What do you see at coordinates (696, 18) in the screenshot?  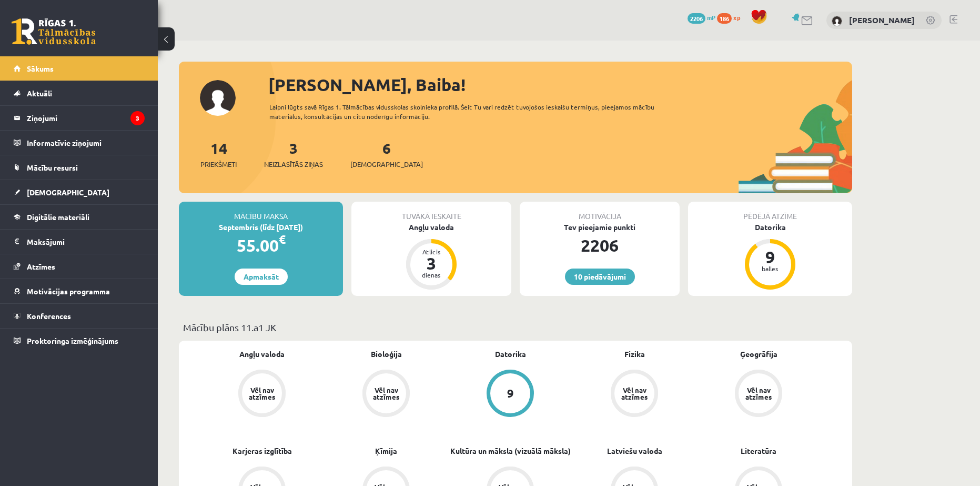 I see `span: 2206` at bounding box center [696, 18].